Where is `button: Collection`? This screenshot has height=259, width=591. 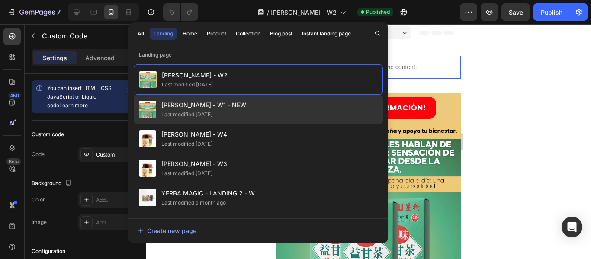
button: Collection is located at coordinates (248, 34).